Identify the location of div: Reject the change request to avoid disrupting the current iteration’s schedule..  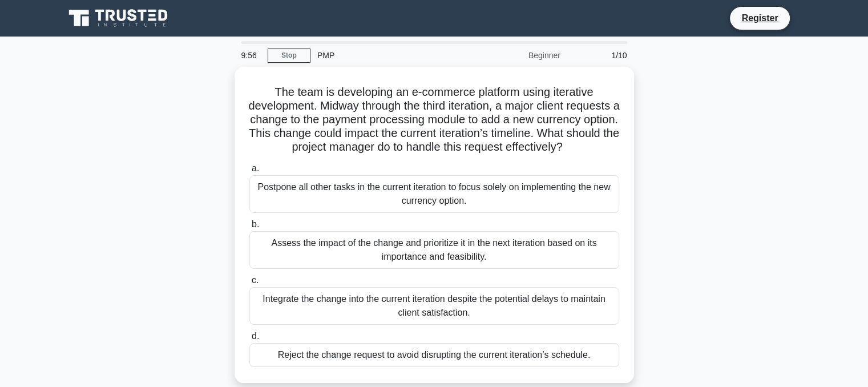
(435, 355).